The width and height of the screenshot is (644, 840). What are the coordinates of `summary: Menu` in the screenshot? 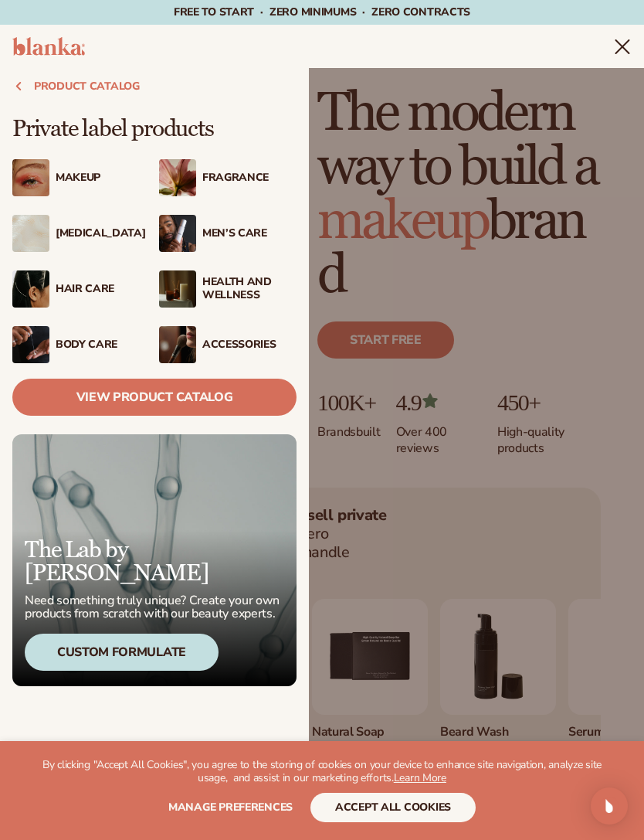 It's located at (622, 47).